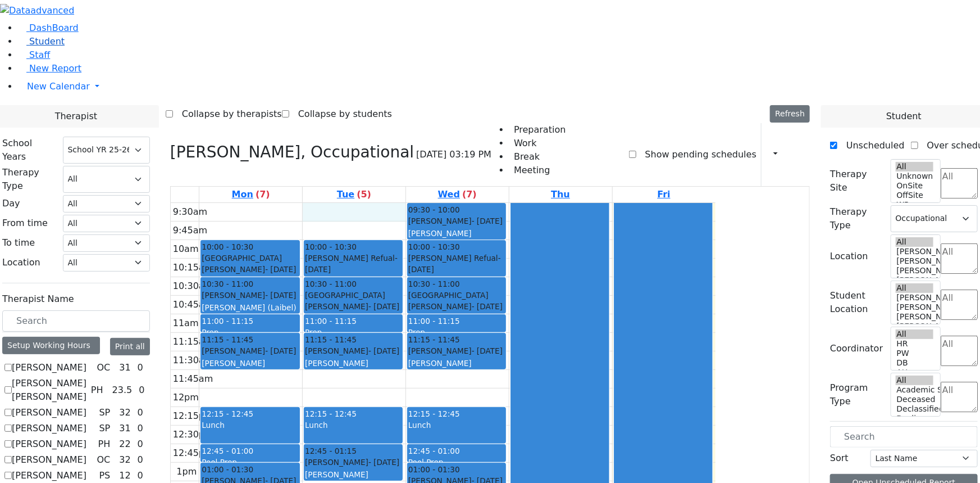 This screenshot has height=483, width=980. Describe the element at coordinates (696, 155) in the screenshot. I see `label: Show pending schedules` at that location.